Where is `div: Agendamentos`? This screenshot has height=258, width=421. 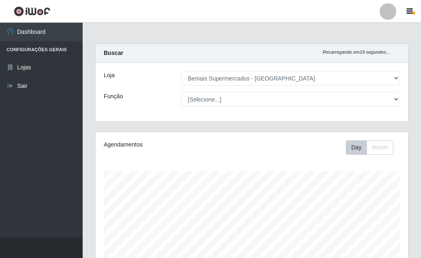
div: Agendamentos is located at coordinates (161, 145).